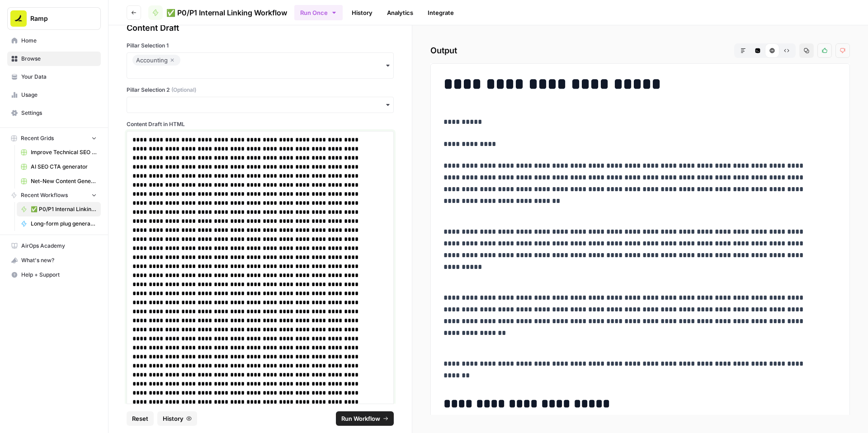 Image resolution: width=868 pixels, height=433 pixels. What do you see at coordinates (37, 138) in the screenshot?
I see `span: Recent Grids` at bounding box center [37, 138].